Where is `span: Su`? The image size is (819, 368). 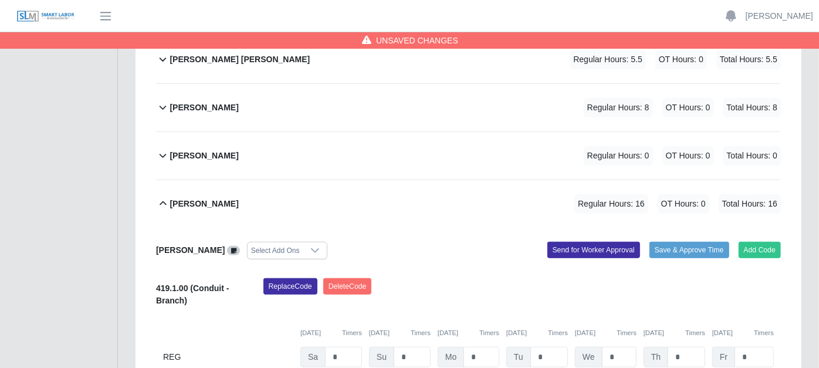 span: Su is located at coordinates (381, 357).